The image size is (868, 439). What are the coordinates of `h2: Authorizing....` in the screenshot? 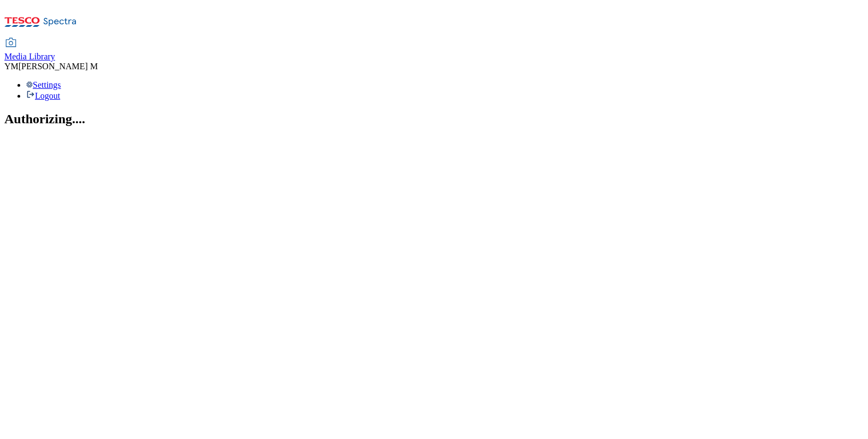 It's located at (434, 119).